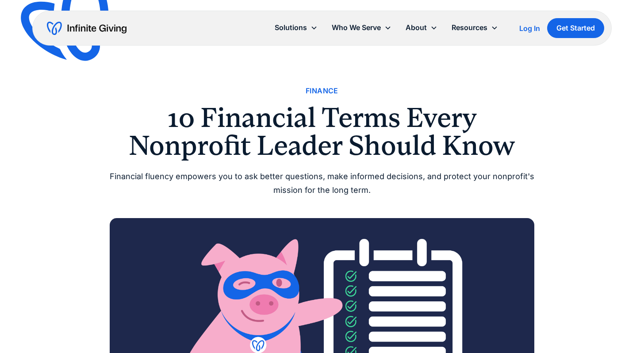 The image size is (644, 353). I want to click on div: Log In, so click(529, 28).